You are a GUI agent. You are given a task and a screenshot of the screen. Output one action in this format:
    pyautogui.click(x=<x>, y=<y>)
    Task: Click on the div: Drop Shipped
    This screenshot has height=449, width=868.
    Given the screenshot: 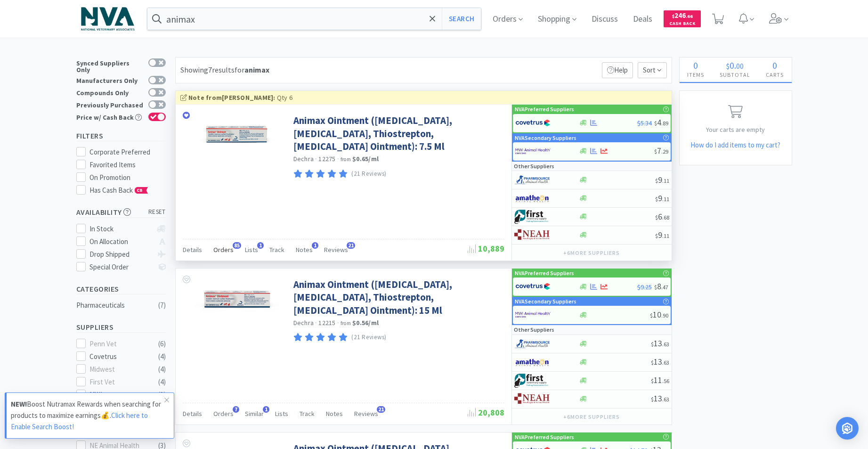 What is the action you would take?
    pyautogui.click(x=120, y=255)
    